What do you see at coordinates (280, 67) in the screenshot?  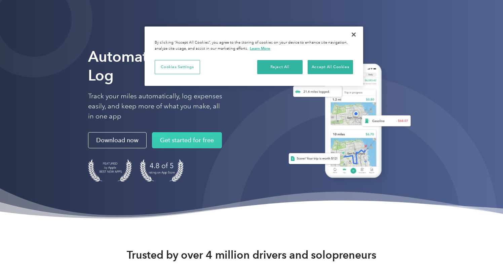 I see `button: Reject All` at bounding box center [280, 67].